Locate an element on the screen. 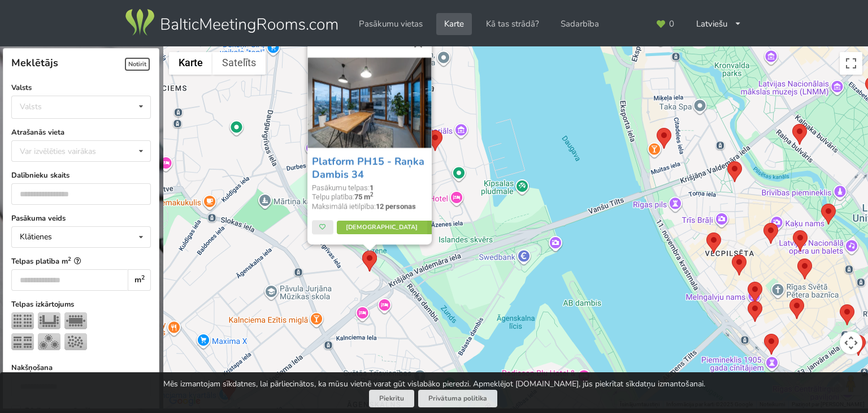  a: Kā tas strādā? is located at coordinates (513, 24).